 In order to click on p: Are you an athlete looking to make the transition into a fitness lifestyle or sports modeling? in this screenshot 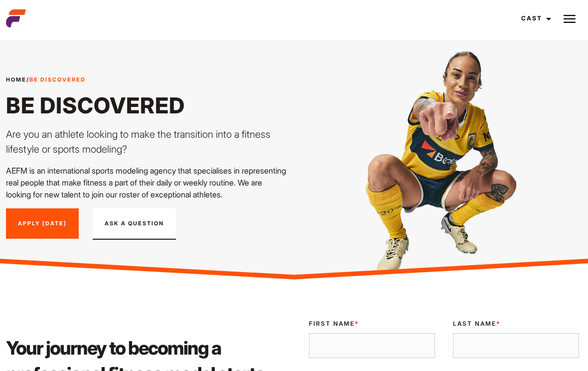, I will do `click(147, 142)`.